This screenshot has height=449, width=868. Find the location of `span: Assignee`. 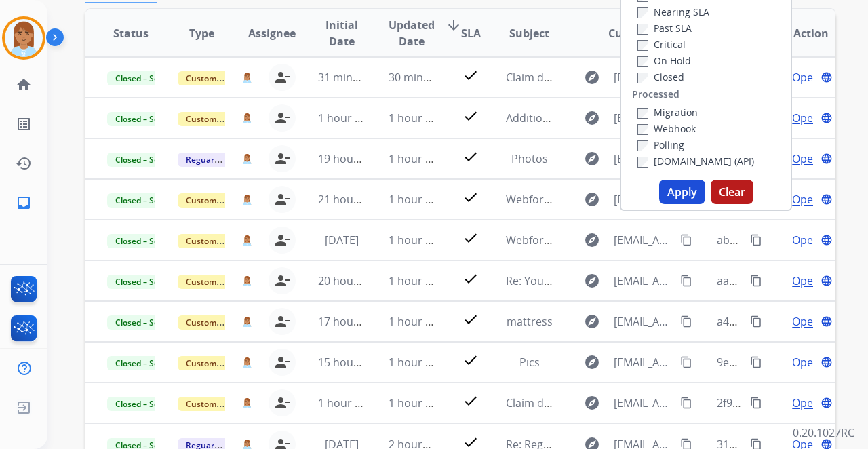

span: Assignee is located at coordinates (272, 33).